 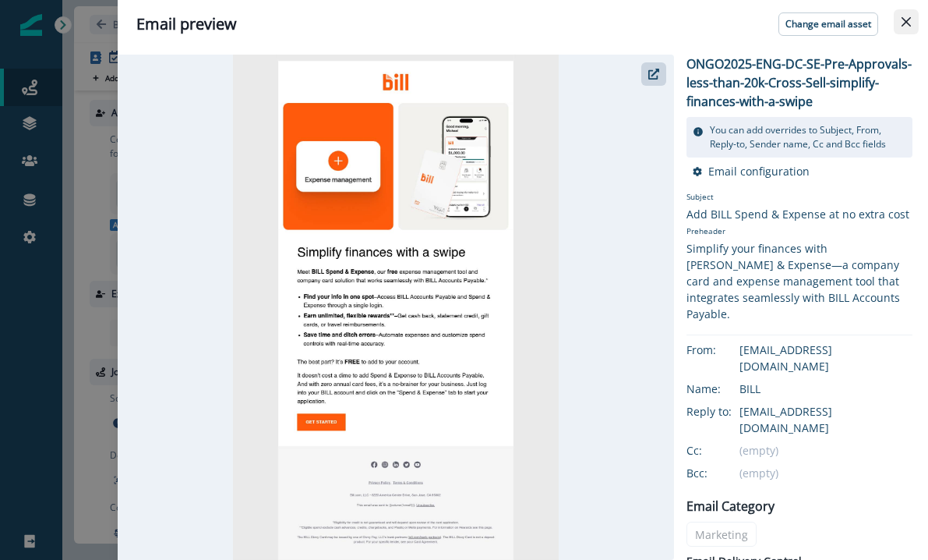 I want to click on div: Reply to:, so click(x=725, y=411).